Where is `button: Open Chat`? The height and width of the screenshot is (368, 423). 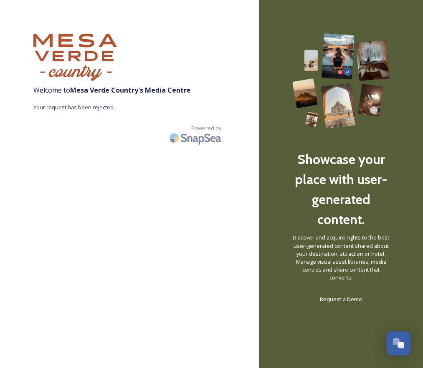
button: Open Chat is located at coordinates (399, 344).